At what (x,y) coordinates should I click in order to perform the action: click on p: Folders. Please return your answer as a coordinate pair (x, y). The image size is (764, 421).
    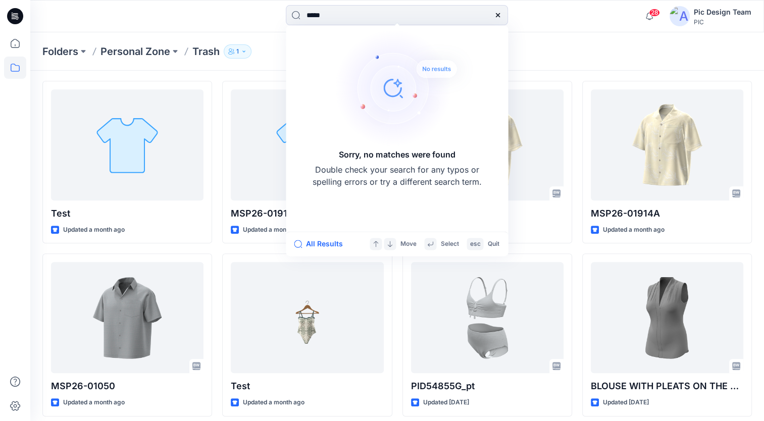
    Looking at the image, I should click on (60, 51).